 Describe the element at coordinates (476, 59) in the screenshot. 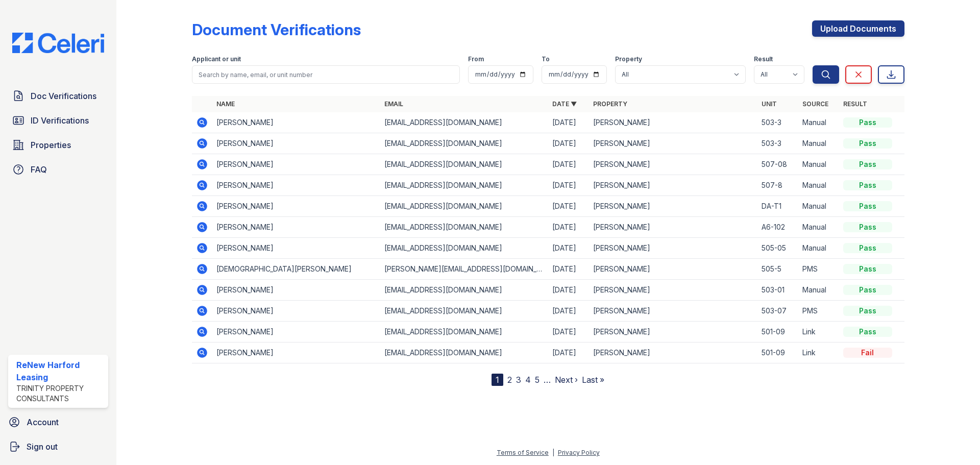

I see `label: From` at that location.